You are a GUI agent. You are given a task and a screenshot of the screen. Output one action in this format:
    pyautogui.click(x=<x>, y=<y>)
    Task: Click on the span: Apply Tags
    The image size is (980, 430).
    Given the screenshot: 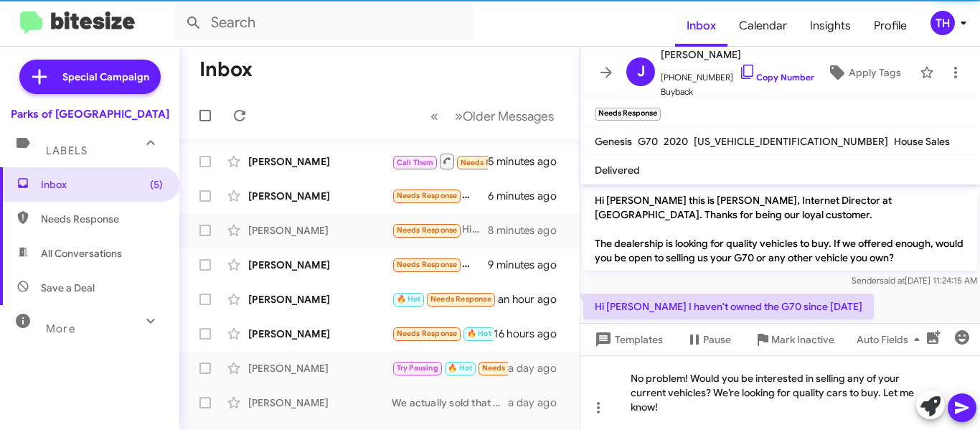 What is the action you would take?
    pyautogui.click(x=875, y=72)
    